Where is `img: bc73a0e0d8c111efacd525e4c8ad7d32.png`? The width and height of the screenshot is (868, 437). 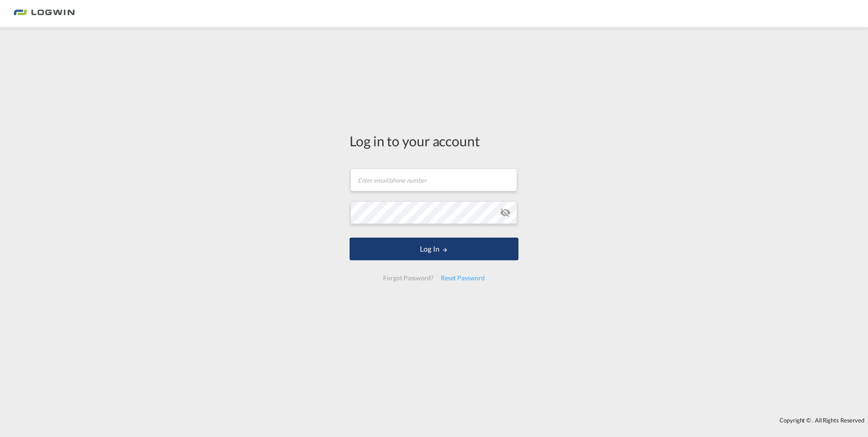 img: bc73a0e0d8c111efacd525e4c8ad7d32.png is located at coordinates (44, 13).